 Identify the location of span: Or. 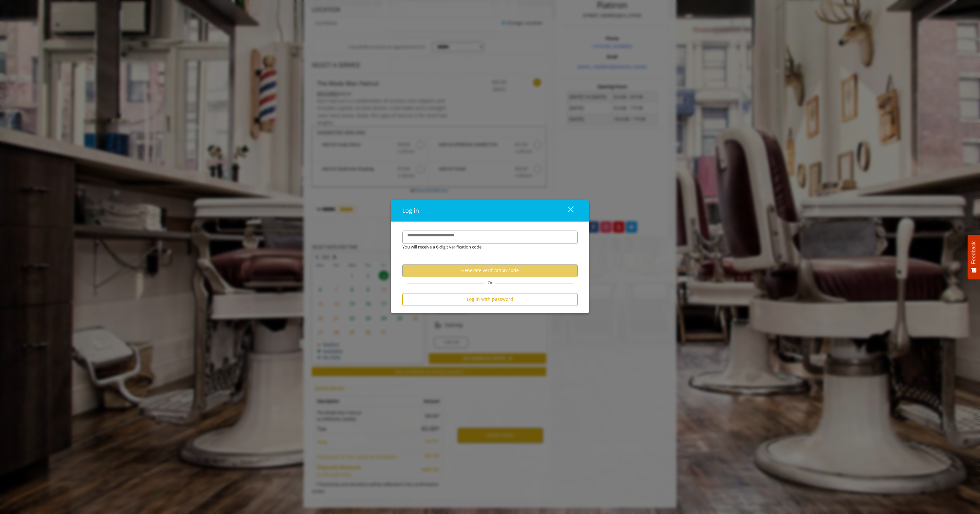
(490, 283).